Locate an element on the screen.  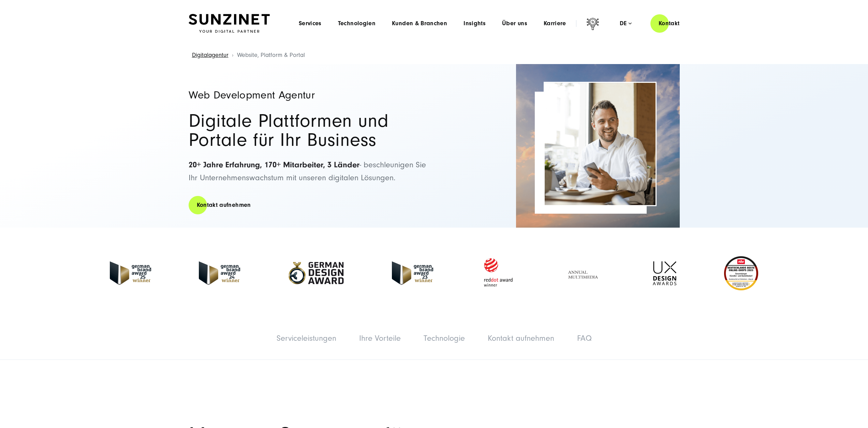
img: Deutschlands beste Online Shops 2023 - boesner - Kunde - SUNZINET is located at coordinates (741, 273).